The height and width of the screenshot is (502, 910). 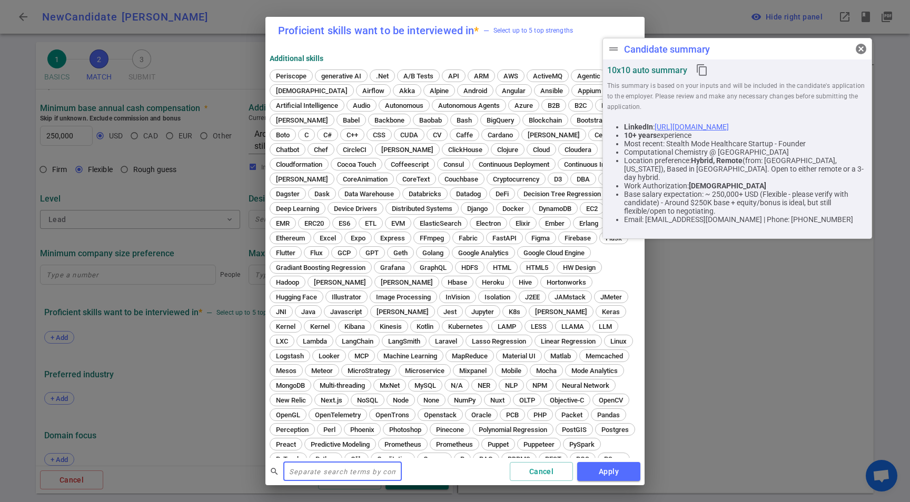 I want to click on span: Docker, so click(x=513, y=208).